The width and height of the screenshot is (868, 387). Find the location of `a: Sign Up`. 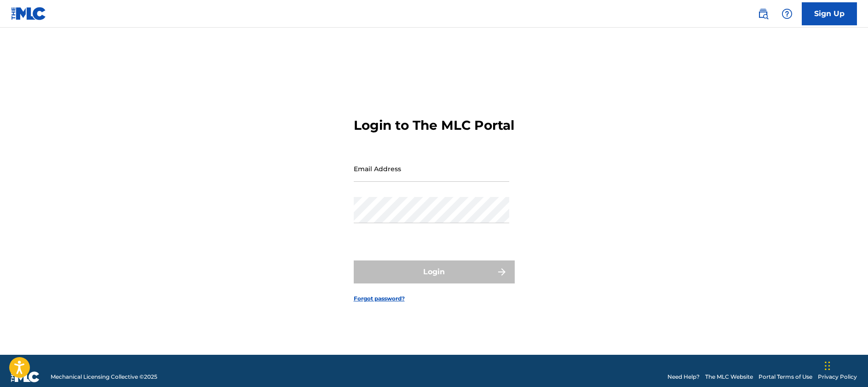

a: Sign Up is located at coordinates (829, 14).